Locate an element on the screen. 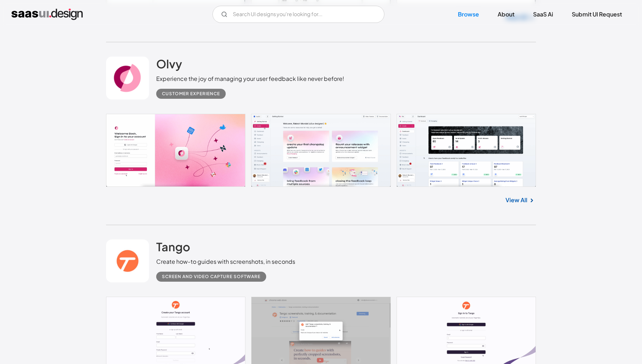 The height and width of the screenshot is (364, 642). div: Customer Experience is located at coordinates (191, 94).